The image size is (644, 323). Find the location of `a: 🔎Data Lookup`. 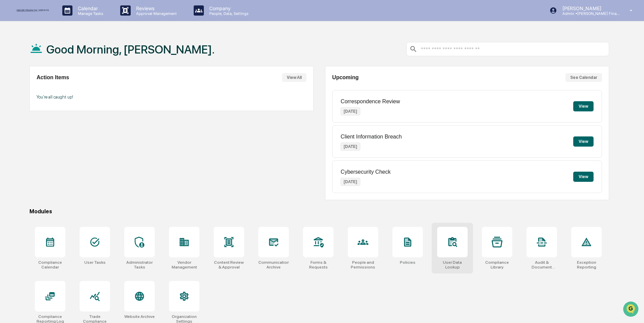

a: 🔎Data Lookup is located at coordinates (24, 102).